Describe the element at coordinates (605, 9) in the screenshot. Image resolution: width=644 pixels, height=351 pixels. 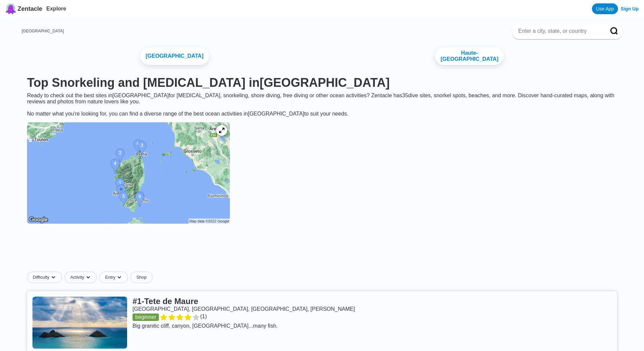
I see `a: Use App` at that location.